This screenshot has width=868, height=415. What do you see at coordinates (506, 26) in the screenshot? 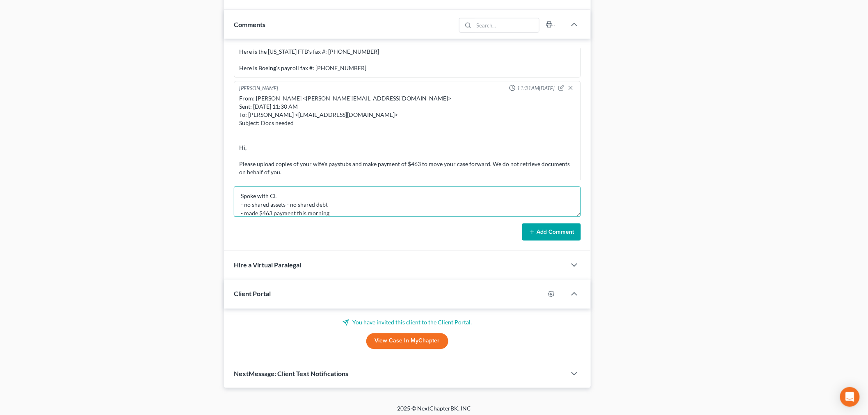
I see `input: Search...` at bounding box center [506, 26].